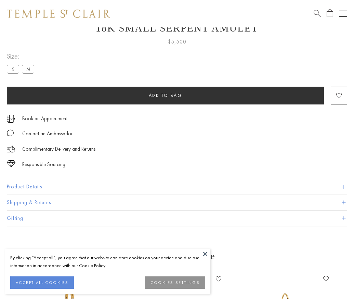 Image resolution: width=354 pixels, height=299 pixels. I want to click on img: icon_sourcing.svg, so click(11, 164).